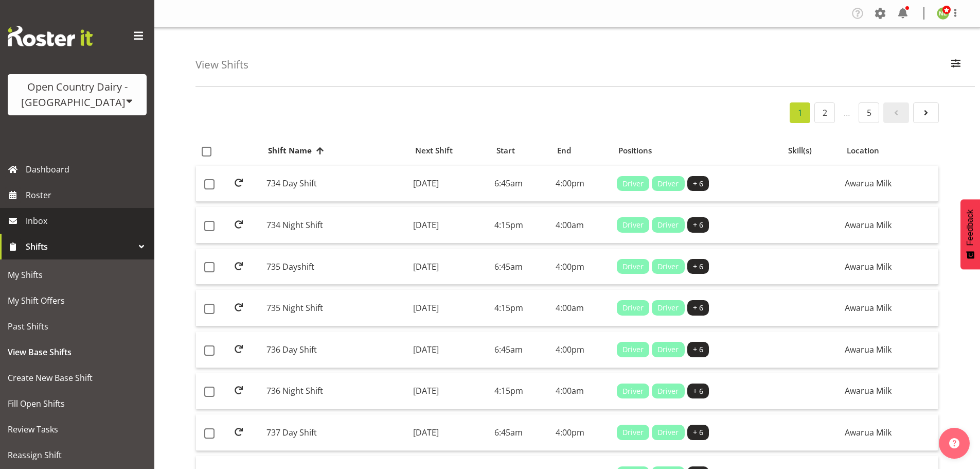 Image resolution: width=980 pixels, height=469 pixels. Describe the element at coordinates (77, 300) in the screenshot. I see `span: My Shift Offers` at that location.